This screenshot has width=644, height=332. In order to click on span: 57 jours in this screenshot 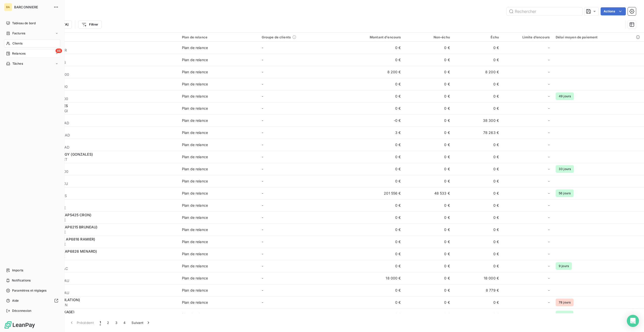, I will do `click(565, 315)`.